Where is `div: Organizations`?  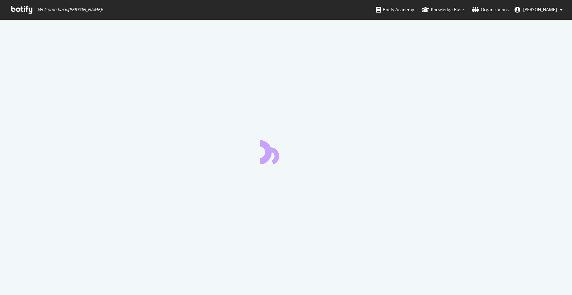
div: Organizations is located at coordinates (490, 10).